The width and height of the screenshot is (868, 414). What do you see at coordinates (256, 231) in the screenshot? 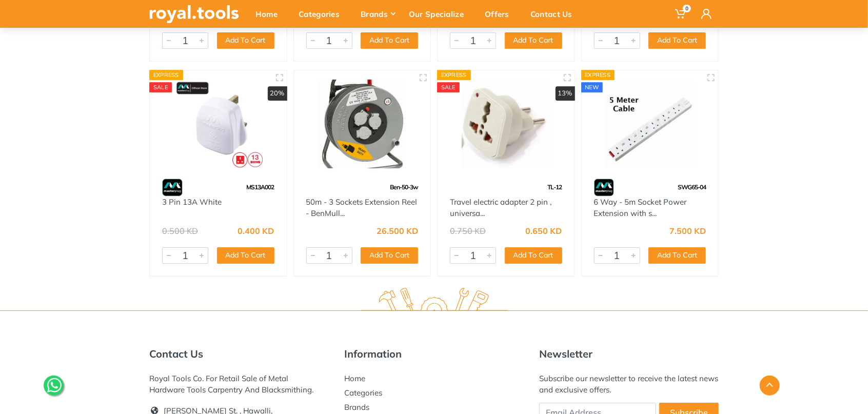
I see `div: 0.400 KD` at bounding box center [256, 231].